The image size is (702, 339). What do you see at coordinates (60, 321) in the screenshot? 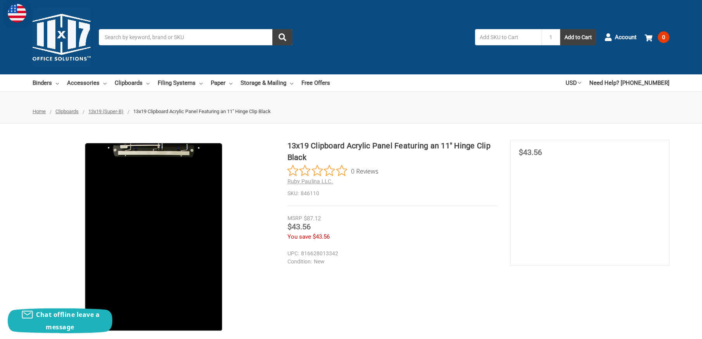
I see `button: Chat offline leave a message` at bounding box center [60, 321].